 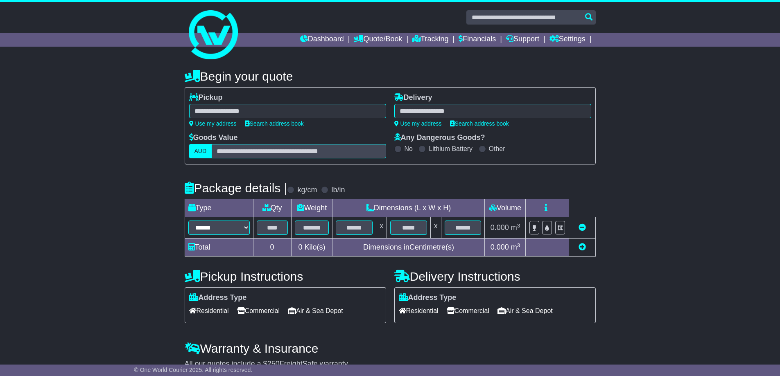 What do you see at coordinates (206, 98) in the screenshot?
I see `label: Pickup` at bounding box center [206, 98].